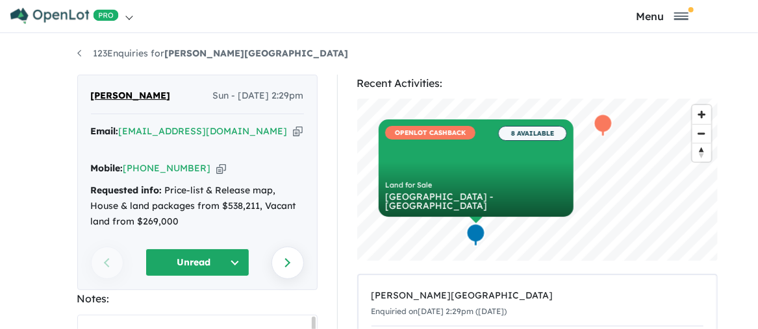  I want to click on div: Notes:, so click(198, 299).